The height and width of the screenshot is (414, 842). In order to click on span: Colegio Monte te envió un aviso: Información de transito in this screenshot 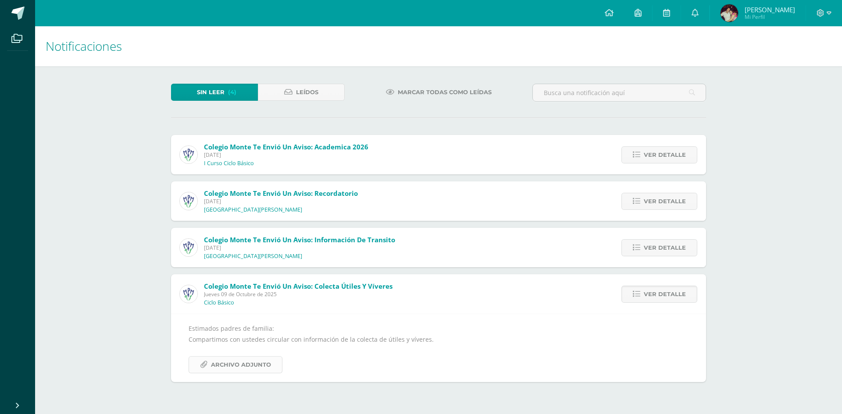, I will do `click(299, 240)`.